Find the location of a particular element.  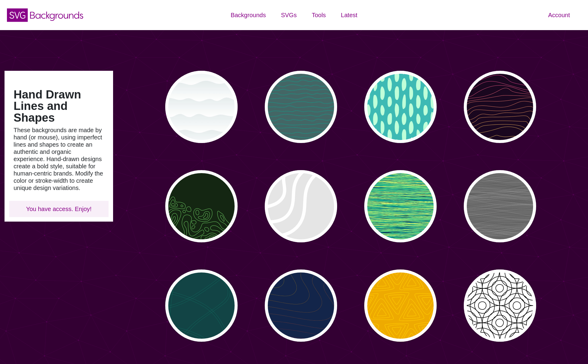

button: navy background with yellow to red curvy line progression is located at coordinates (301, 306).